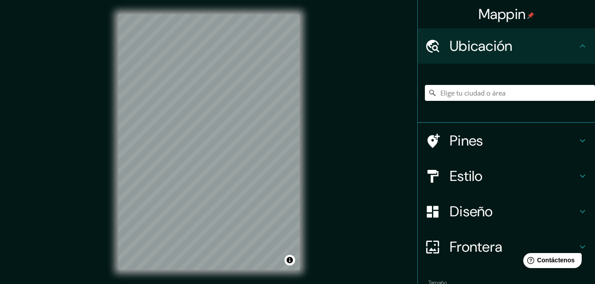 The width and height of the screenshot is (595, 284). Describe the element at coordinates (513, 212) in the screenshot. I see `h4: Diseño` at that location.